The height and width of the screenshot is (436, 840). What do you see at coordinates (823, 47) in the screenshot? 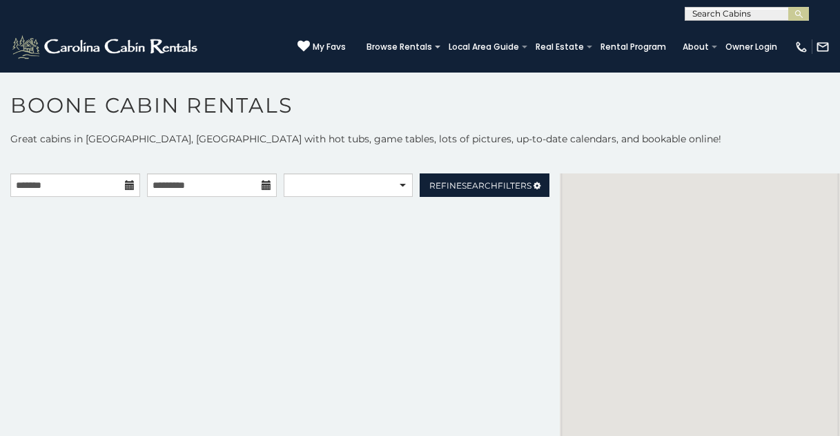
I see `img: mail-regular-white.png` at bounding box center [823, 47].